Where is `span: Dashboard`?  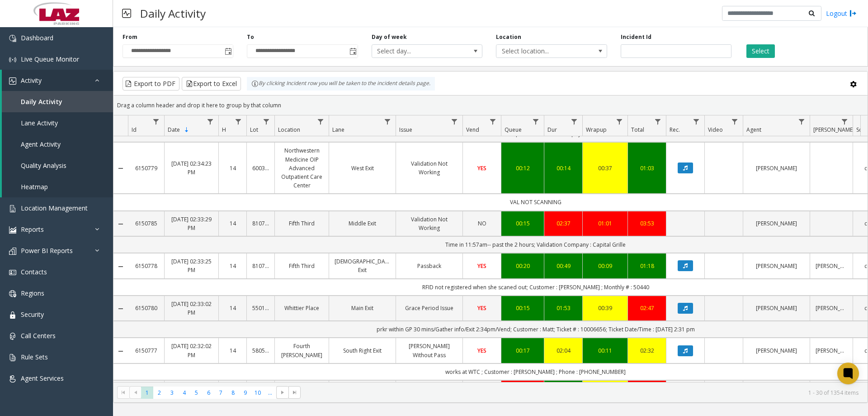 span: Dashboard is located at coordinates (37, 38).